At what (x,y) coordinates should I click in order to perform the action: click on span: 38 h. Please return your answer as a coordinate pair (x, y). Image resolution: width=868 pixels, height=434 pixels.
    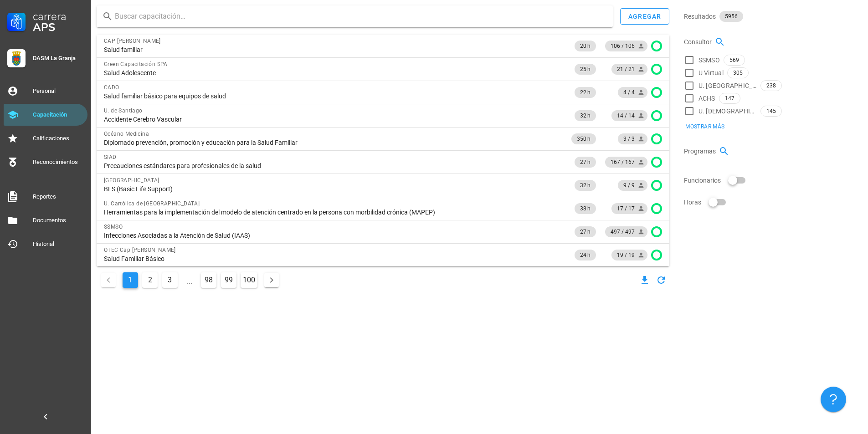
    Looking at the image, I should click on (585, 208).